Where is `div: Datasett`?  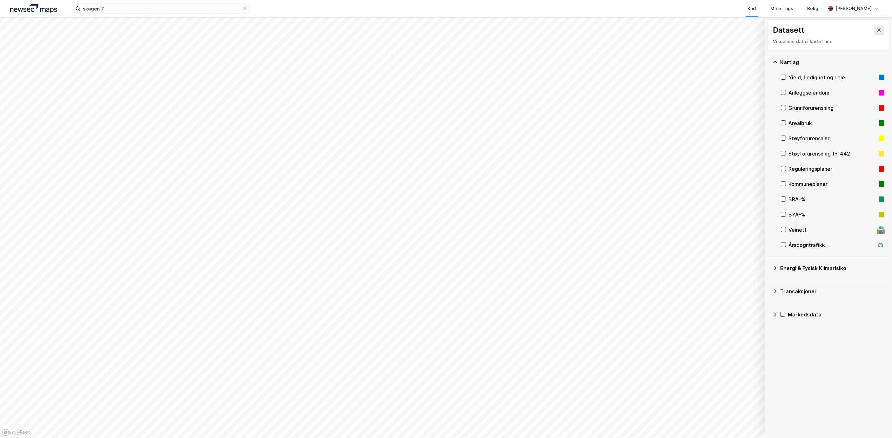 div: Datasett is located at coordinates (789, 30).